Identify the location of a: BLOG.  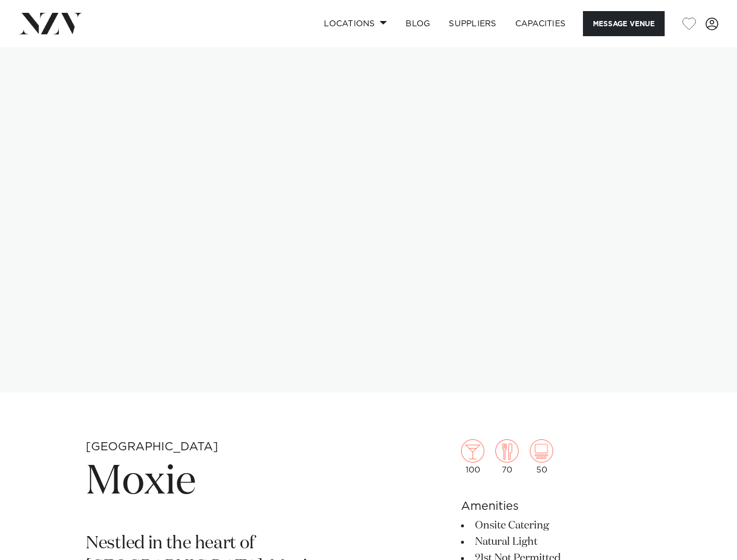
(418, 24).